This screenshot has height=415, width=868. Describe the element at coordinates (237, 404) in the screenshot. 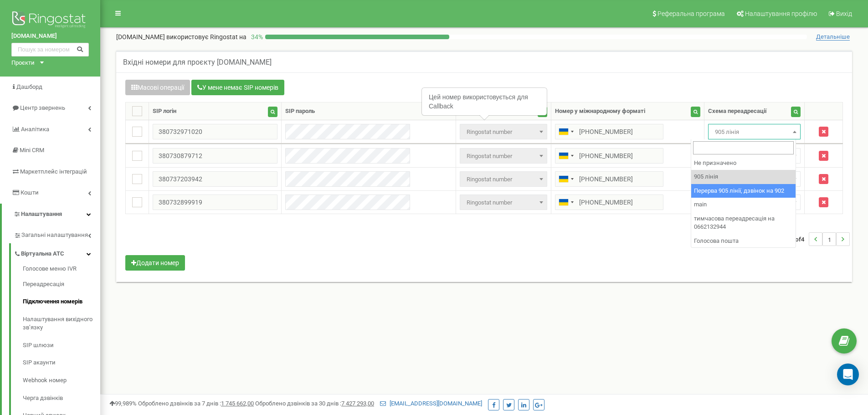

I see `u: 1 745 662,00` at that location.